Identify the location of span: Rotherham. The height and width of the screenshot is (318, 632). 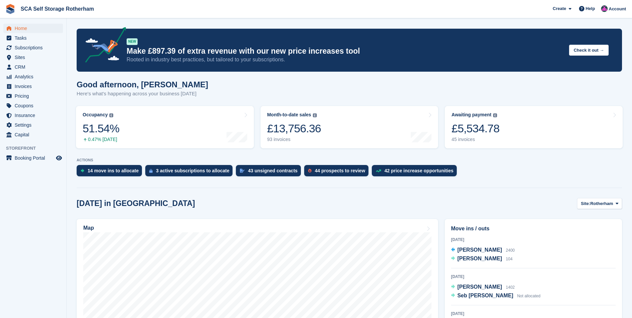
(601, 203).